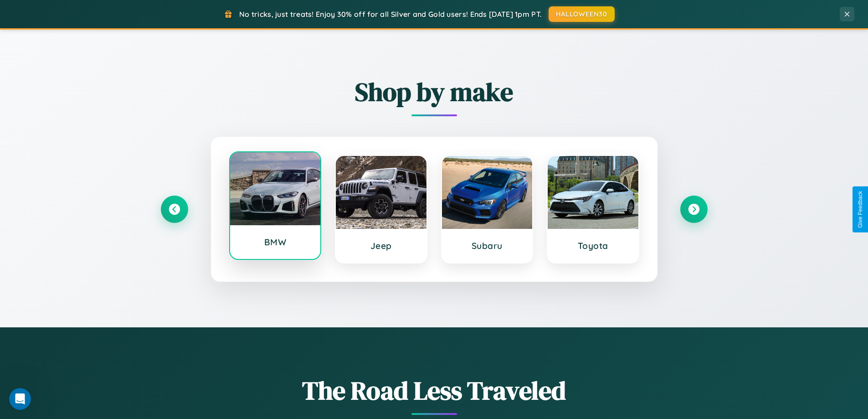  Describe the element at coordinates (593, 246) in the screenshot. I see `h3: Toyota` at that location.